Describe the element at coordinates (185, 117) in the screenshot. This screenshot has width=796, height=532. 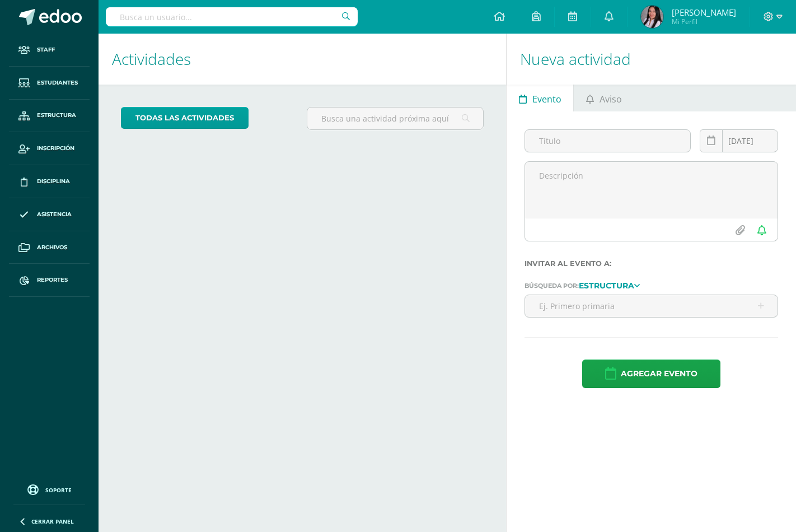
I see `a: todas las Actividades` at that location.